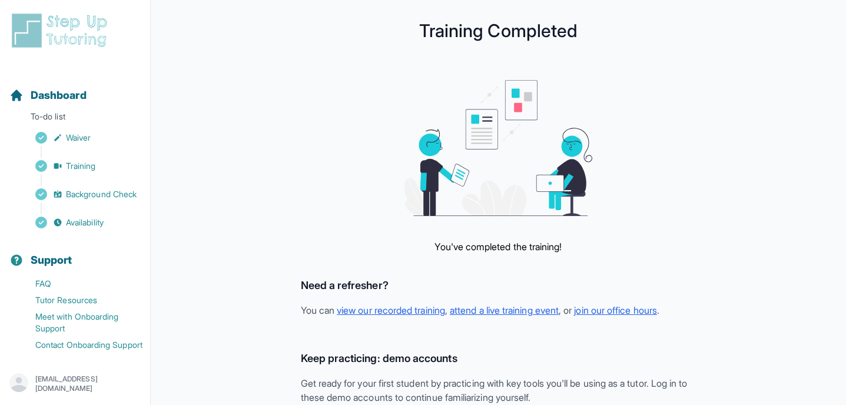 The height and width of the screenshot is (405, 846). Describe the element at coordinates (79, 194) in the screenshot. I see `a: Background Check` at that location.